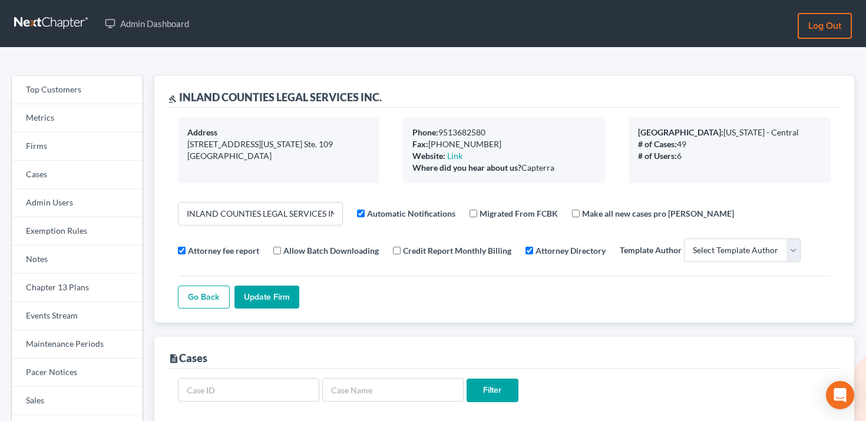 Image resolution: width=866 pixels, height=421 pixels. I want to click on b: Website:, so click(429, 155).